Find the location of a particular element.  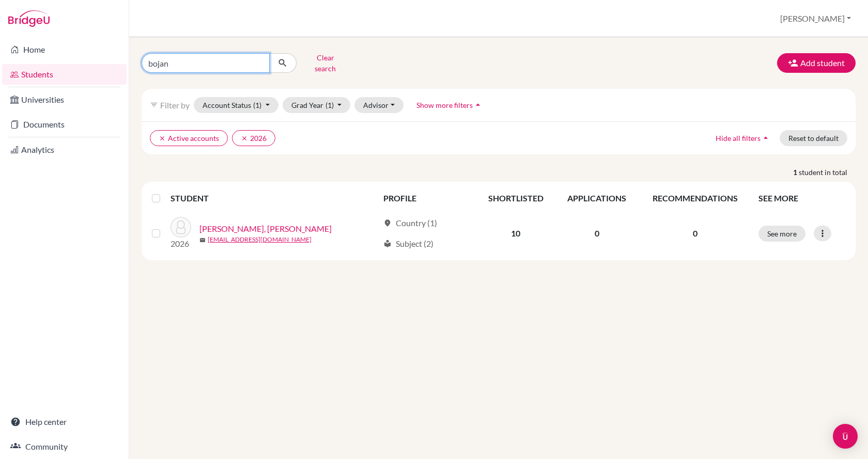

th: STUDENT is located at coordinates (274, 198).